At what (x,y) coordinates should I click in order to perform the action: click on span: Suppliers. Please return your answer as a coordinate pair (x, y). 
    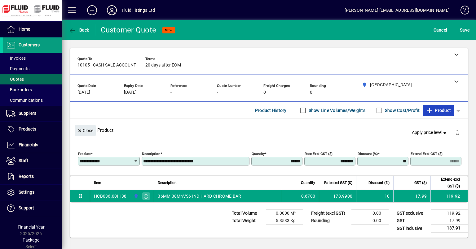
    Looking at the image, I should click on (27, 113).